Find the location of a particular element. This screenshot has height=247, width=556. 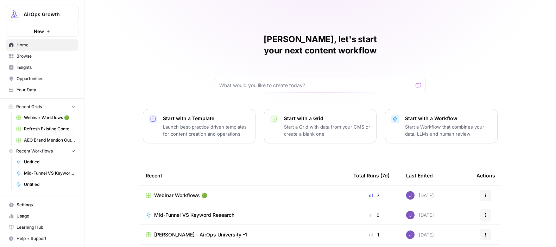

div: Recent is located at coordinates (244, 176).